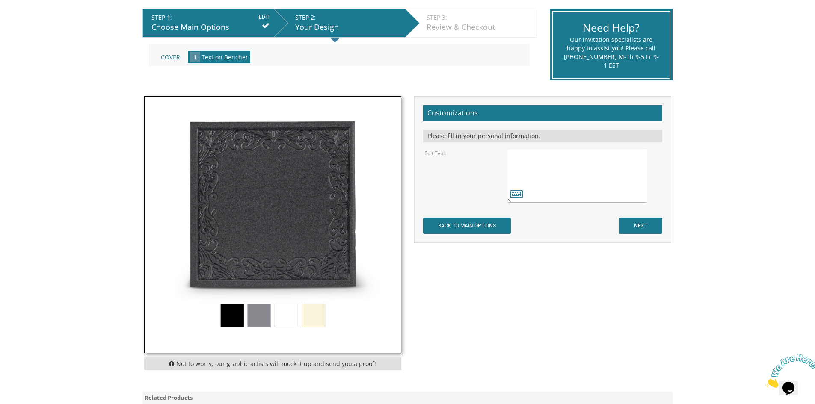  What do you see at coordinates (171, 57) in the screenshot?
I see `span: Cover:` at bounding box center [171, 57].